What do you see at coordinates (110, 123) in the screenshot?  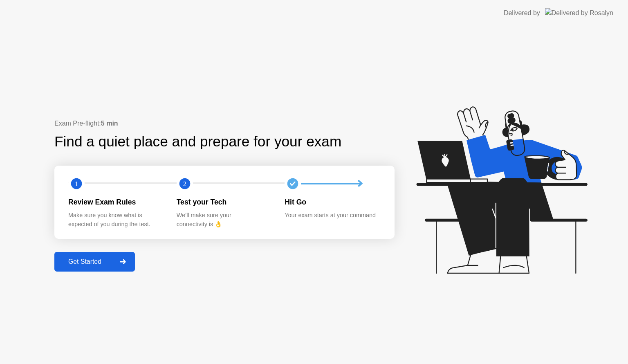 I see `b: 5 min` at bounding box center [110, 123].